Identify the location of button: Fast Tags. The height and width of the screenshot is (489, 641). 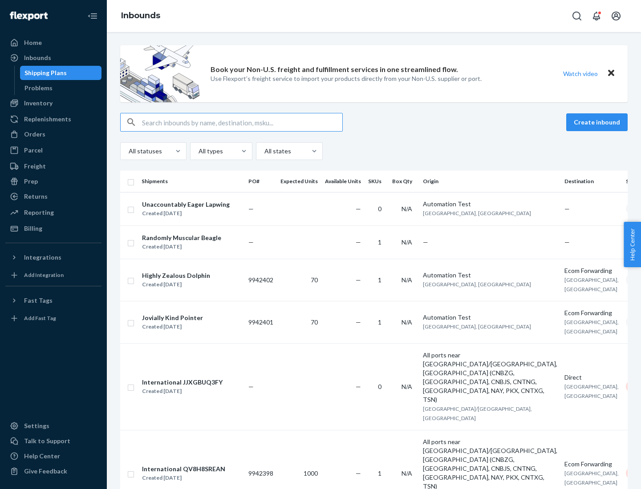
(53, 301).